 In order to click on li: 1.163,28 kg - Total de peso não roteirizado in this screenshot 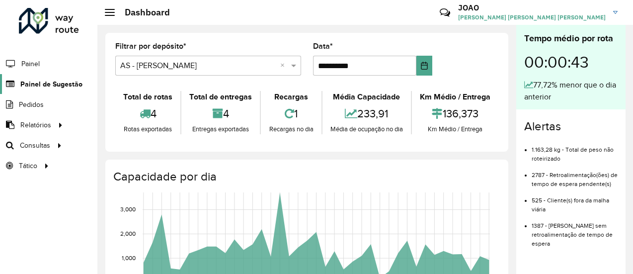, I will do `click(575, 150)`.